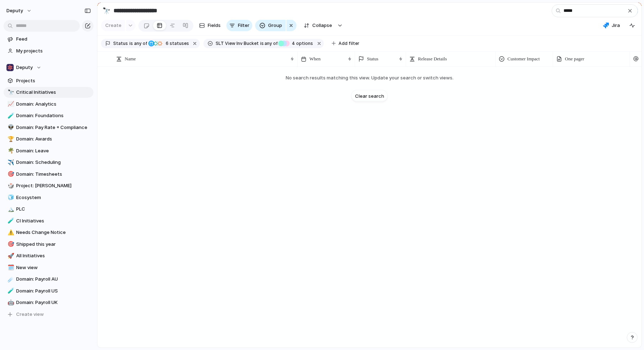 The width and height of the screenshot is (644, 350). I want to click on div: ✈️Domain: Scheduling, so click(48, 163).